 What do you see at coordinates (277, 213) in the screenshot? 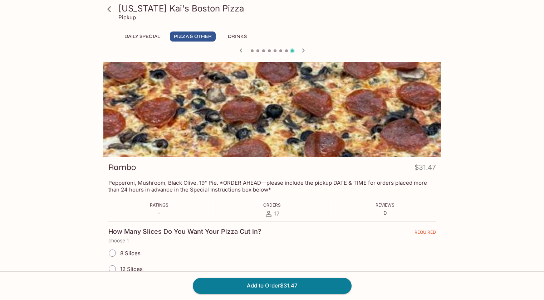
I see `span: 17` at bounding box center [277, 213].